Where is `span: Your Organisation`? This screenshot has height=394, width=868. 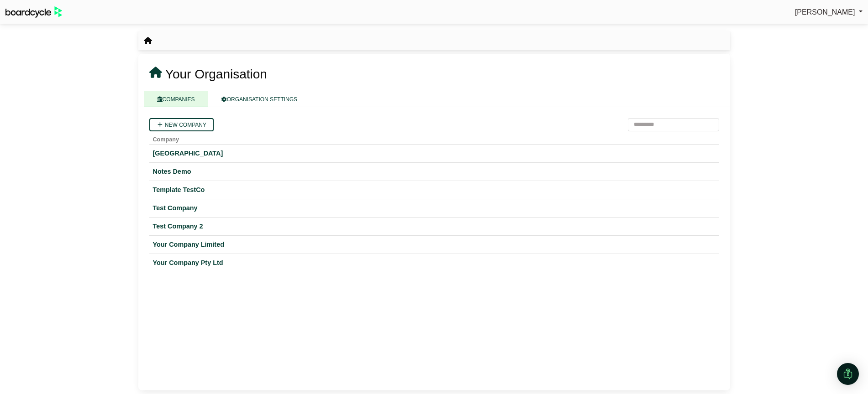 span: Your Organisation is located at coordinates (216, 74).